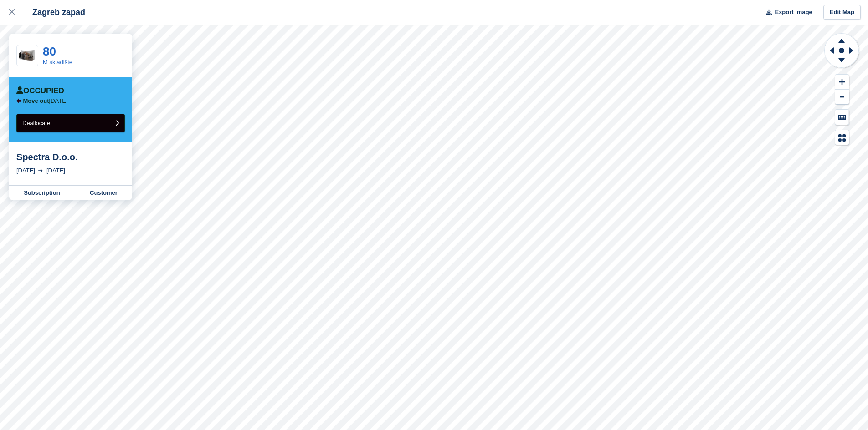 This screenshot has height=430, width=868. Describe the element at coordinates (786, 12) in the screenshot. I see `button: Export Image` at that location.